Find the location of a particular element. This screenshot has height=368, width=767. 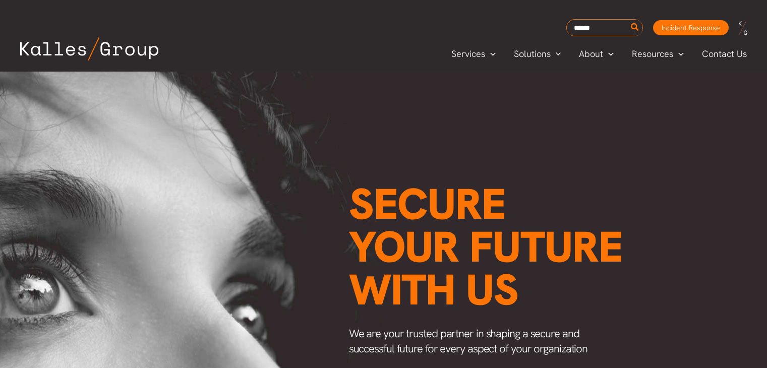

a: ServicesMenu Toggle is located at coordinates (473, 54).